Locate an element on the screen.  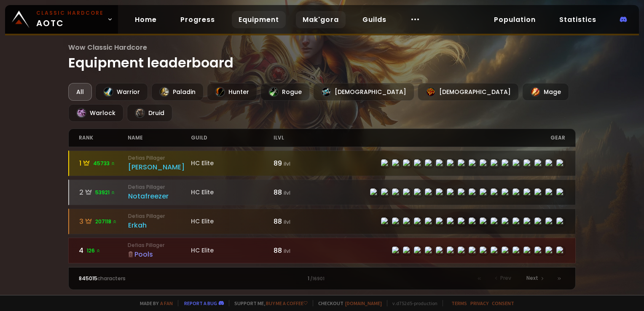
a: Population is located at coordinates (515, 19).